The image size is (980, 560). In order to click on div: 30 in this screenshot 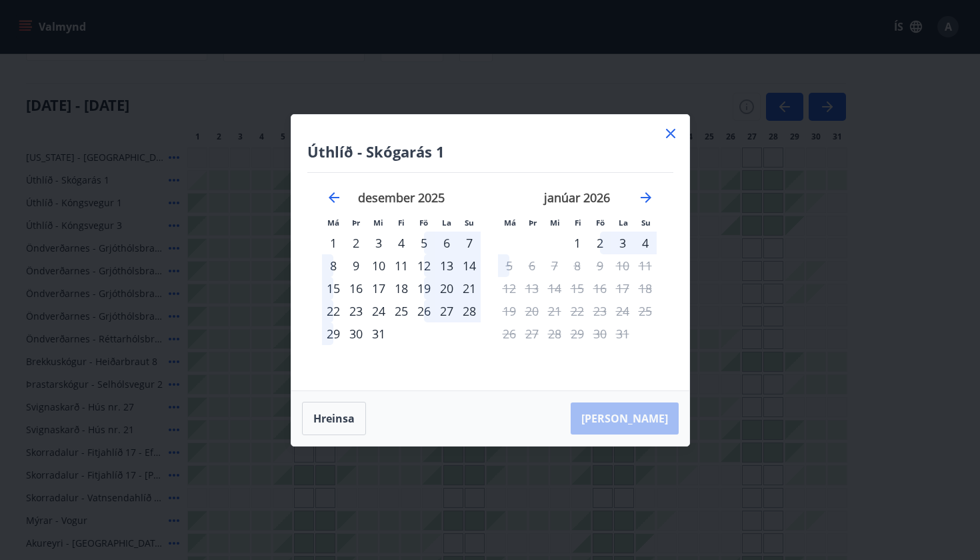, I will do `click(356, 333)`.